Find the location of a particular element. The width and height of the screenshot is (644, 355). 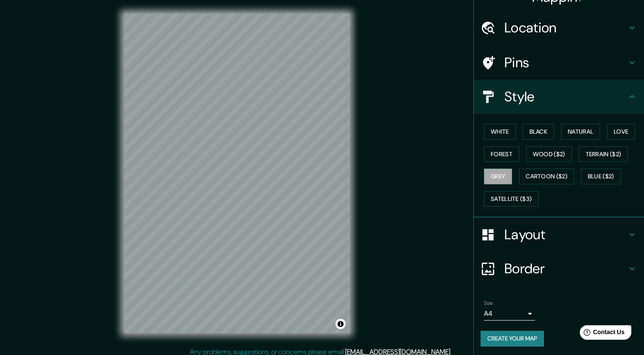

h4: Pins is located at coordinates (566, 62).